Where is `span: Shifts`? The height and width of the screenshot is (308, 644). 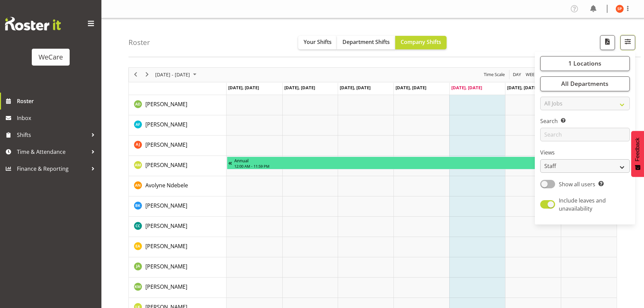
span: Shifts is located at coordinates (52, 135).